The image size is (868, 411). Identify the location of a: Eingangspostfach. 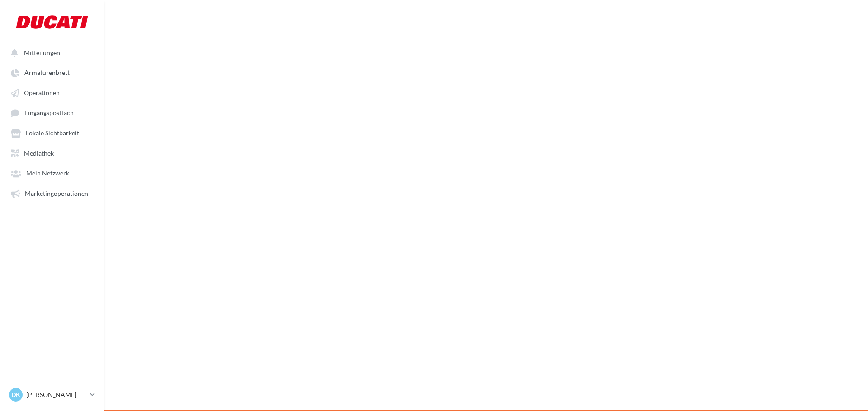
(52, 112).